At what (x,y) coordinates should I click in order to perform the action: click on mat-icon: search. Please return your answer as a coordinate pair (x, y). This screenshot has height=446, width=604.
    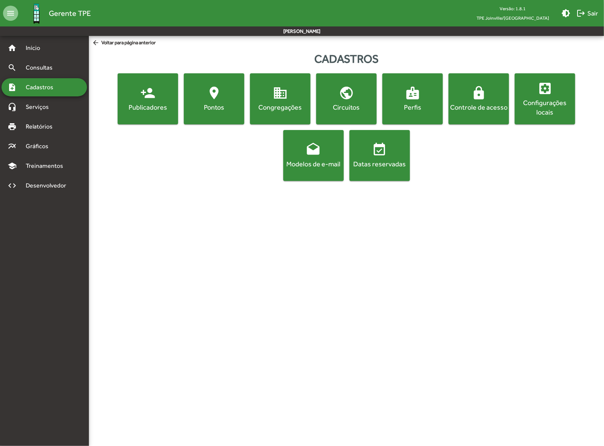
    Looking at the image, I should click on (12, 68).